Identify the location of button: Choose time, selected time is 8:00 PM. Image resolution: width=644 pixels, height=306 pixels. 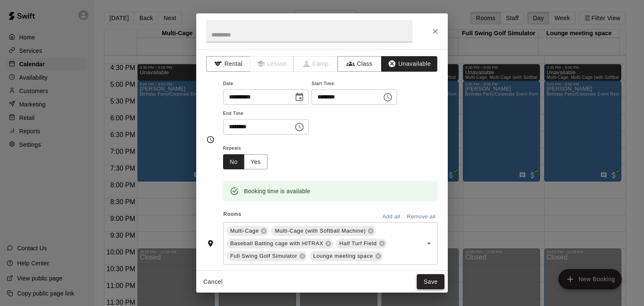
(388, 98).